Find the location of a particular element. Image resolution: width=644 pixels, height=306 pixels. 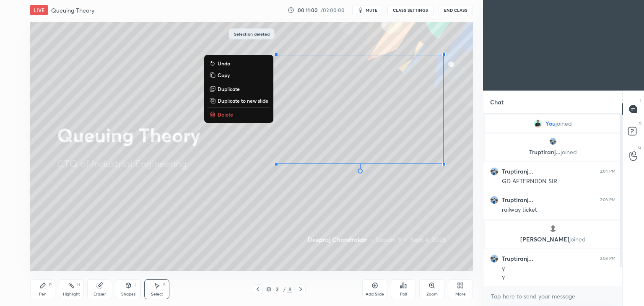

p: Chat is located at coordinates (497, 102).